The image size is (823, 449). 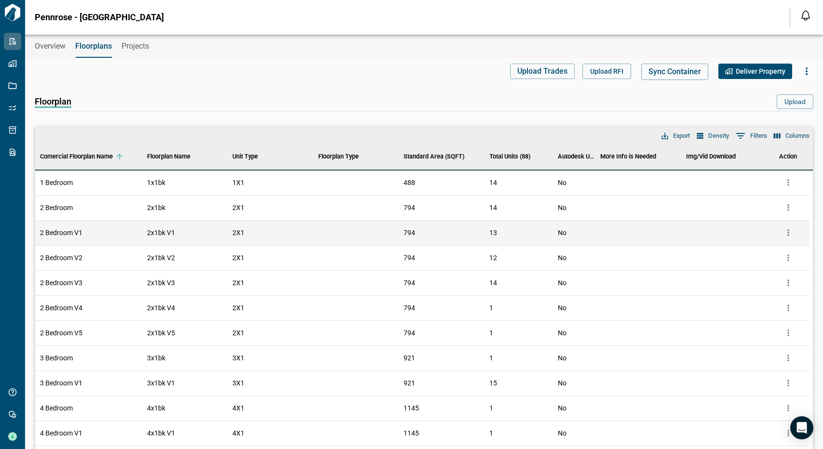 I want to click on span: Upload RFI, so click(x=607, y=71).